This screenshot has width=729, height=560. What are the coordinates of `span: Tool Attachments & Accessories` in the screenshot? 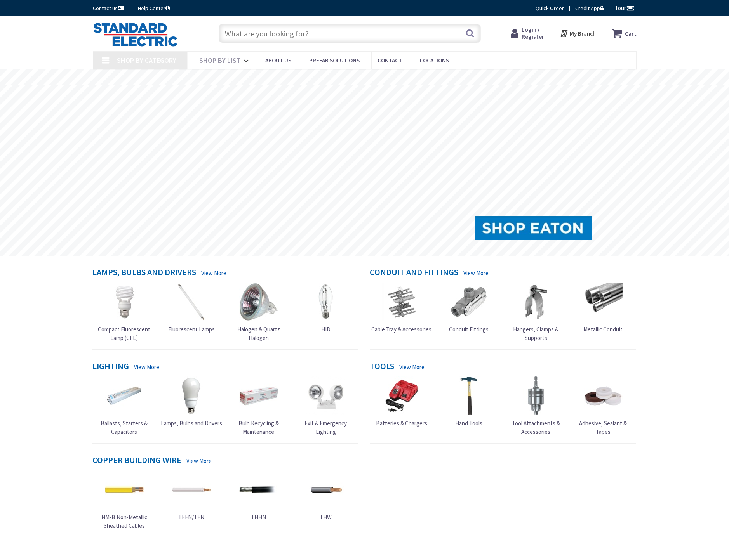 It's located at (536, 428).